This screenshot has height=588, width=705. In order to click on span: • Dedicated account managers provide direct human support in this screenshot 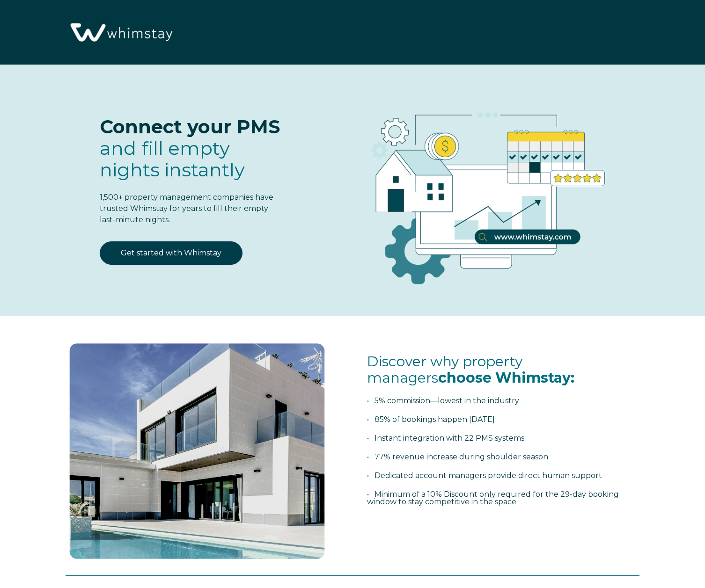, I will do `click(484, 475)`.